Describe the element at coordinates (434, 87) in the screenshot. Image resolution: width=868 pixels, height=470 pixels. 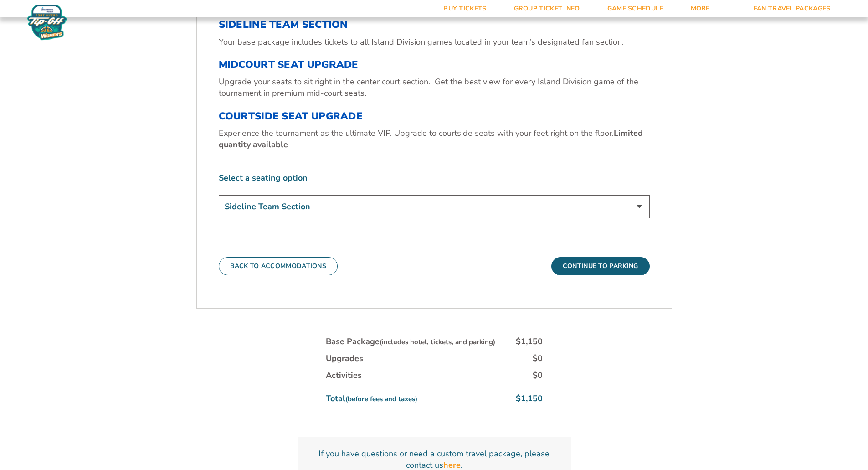
I see `p: Upgrade your seats to sit right in the center court section. Get the best view for every Island D...` at that location.